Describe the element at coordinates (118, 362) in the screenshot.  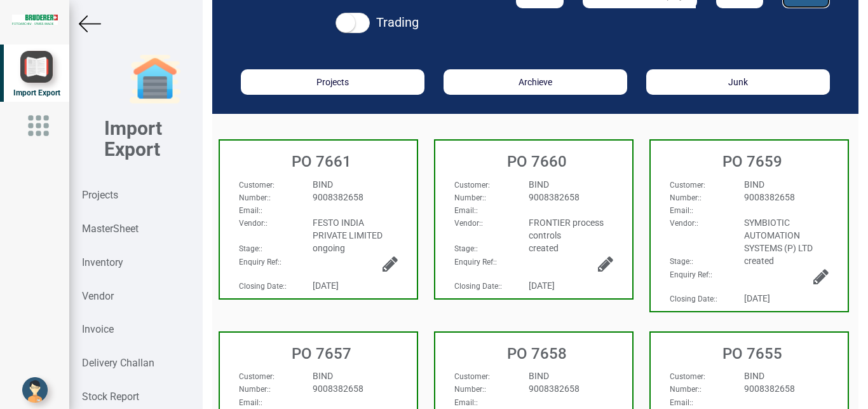
I see `strong: Delivery Challan` at that location.